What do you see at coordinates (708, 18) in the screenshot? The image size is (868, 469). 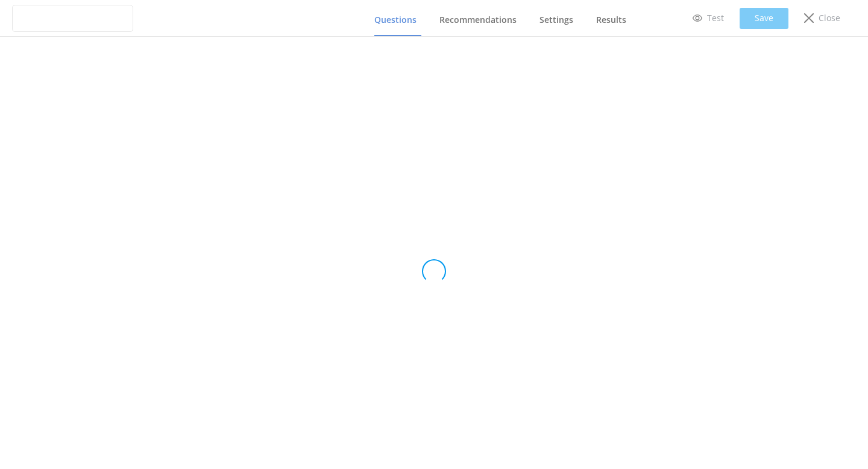 I see `a: Test` at bounding box center [708, 18].